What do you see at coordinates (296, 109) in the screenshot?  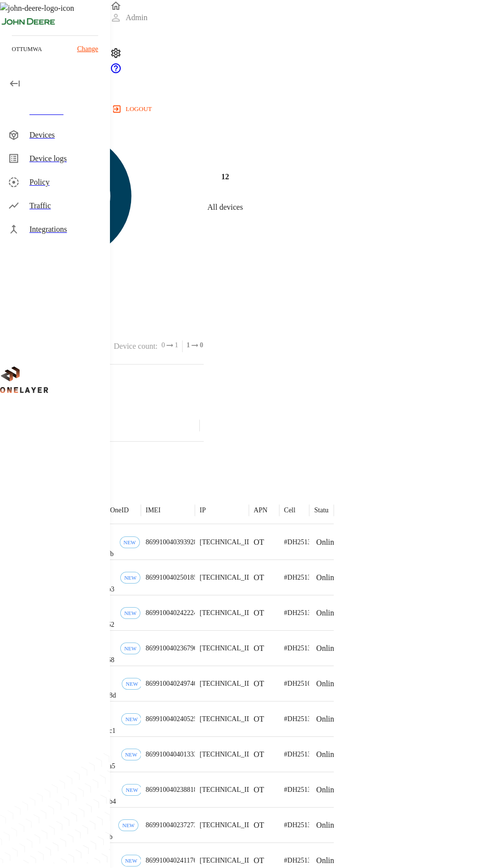 I see `a: logout` at bounding box center [296, 109].